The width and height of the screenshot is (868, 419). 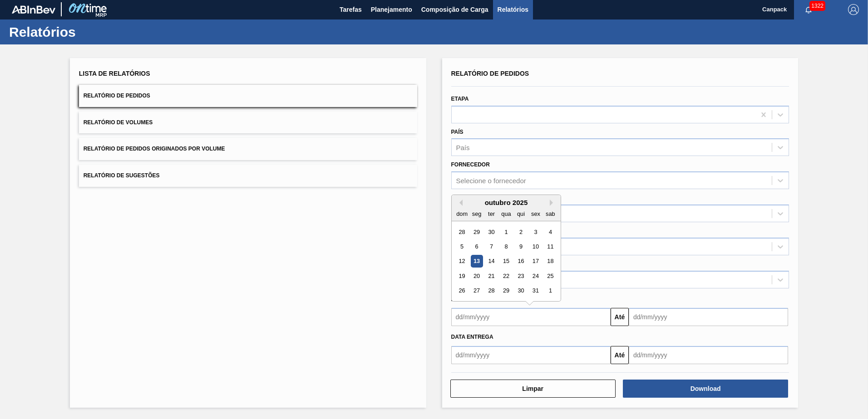 I want to click on img: Logout, so click(x=853, y=9).